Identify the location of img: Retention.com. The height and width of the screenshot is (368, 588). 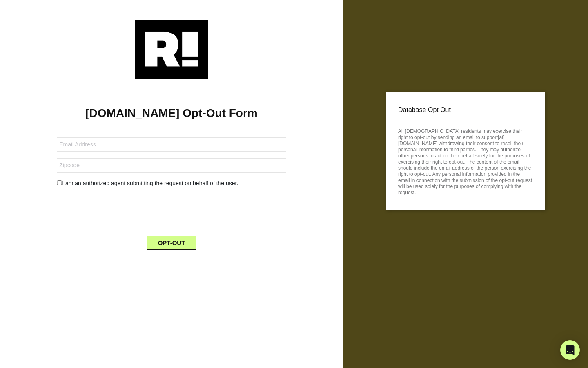
(172, 49).